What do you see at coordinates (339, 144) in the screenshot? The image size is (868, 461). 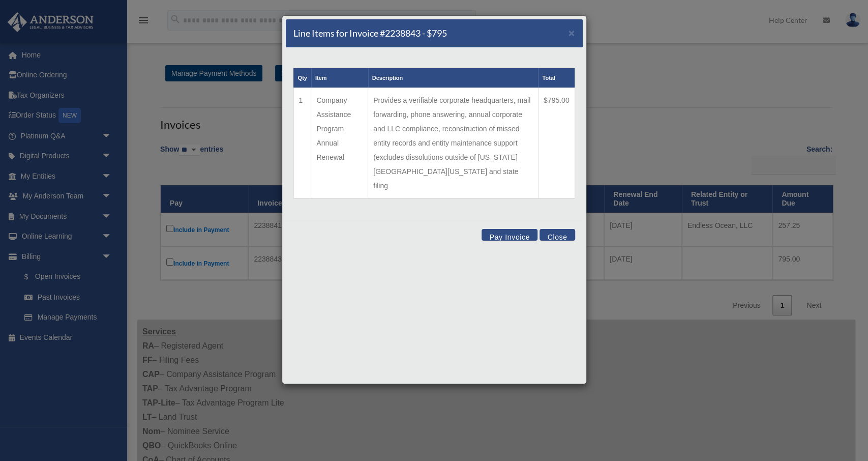 I see `td: Company Assistance Program Annual Renewal` at bounding box center [339, 144].